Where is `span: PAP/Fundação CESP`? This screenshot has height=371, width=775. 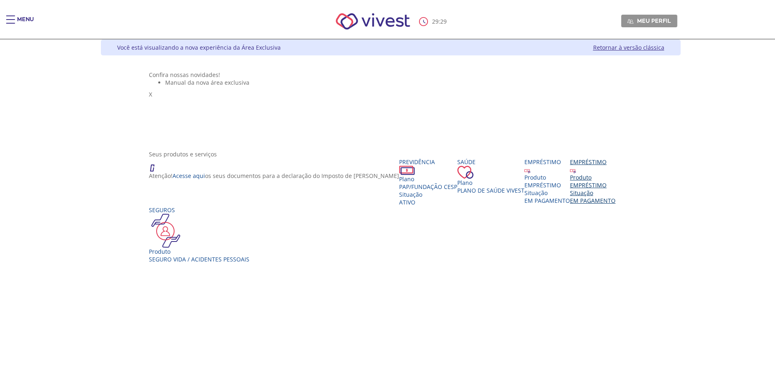
span: PAP/Fundação CESP is located at coordinates (428, 186).